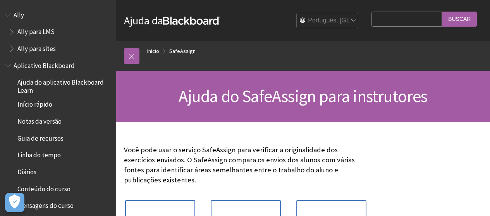  Describe the element at coordinates (64, 85) in the screenshot. I see `span: Ajuda do aplicativo Blackboard Learn` at that location.